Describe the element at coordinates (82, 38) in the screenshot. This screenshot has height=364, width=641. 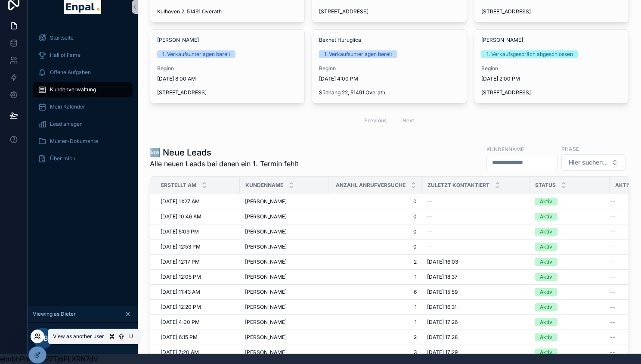
I see `a: Startseite` at that location.